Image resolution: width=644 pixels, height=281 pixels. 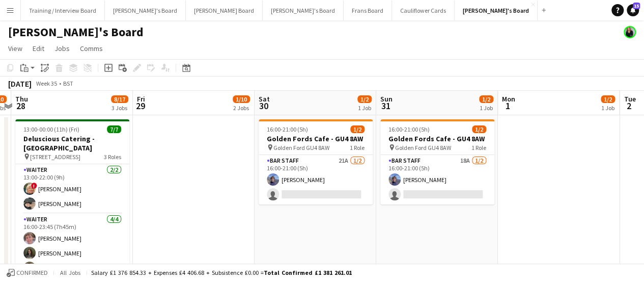 I want to click on div: 3 Jobs, so click(x=120, y=108).